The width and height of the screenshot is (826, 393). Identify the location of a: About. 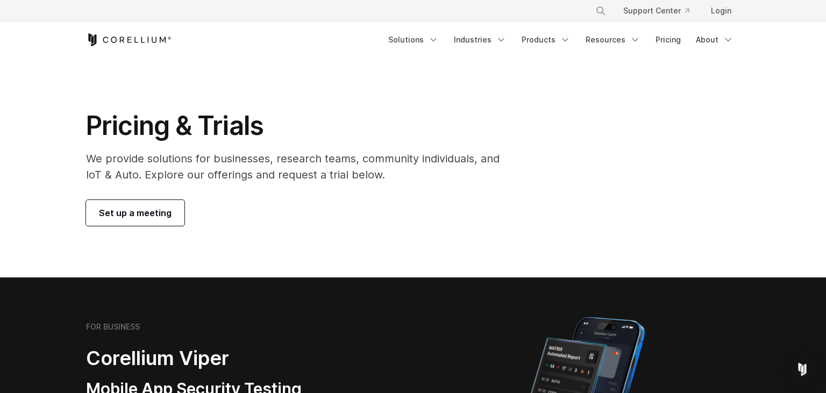
(714, 40).